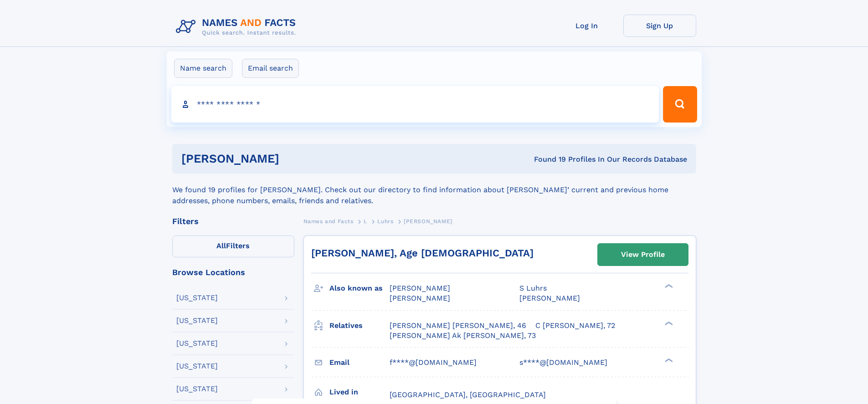  Describe the element at coordinates (385, 221) in the screenshot. I see `a: Luhrs` at that location.